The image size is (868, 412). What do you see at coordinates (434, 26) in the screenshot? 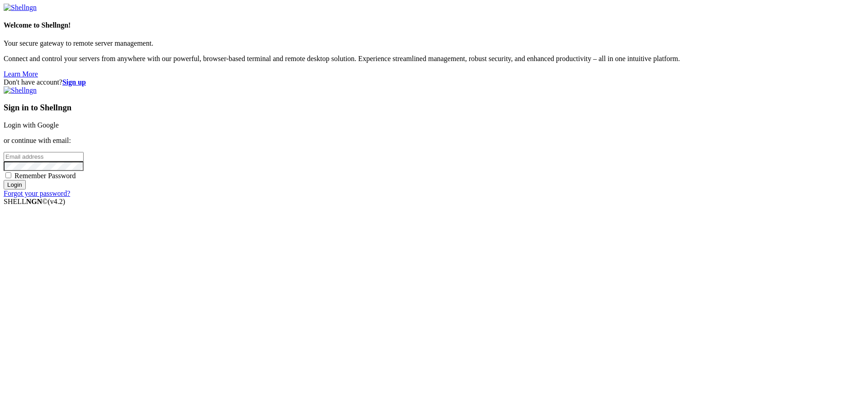
I see `h4: Welcome to Shellngn!` at bounding box center [434, 26].